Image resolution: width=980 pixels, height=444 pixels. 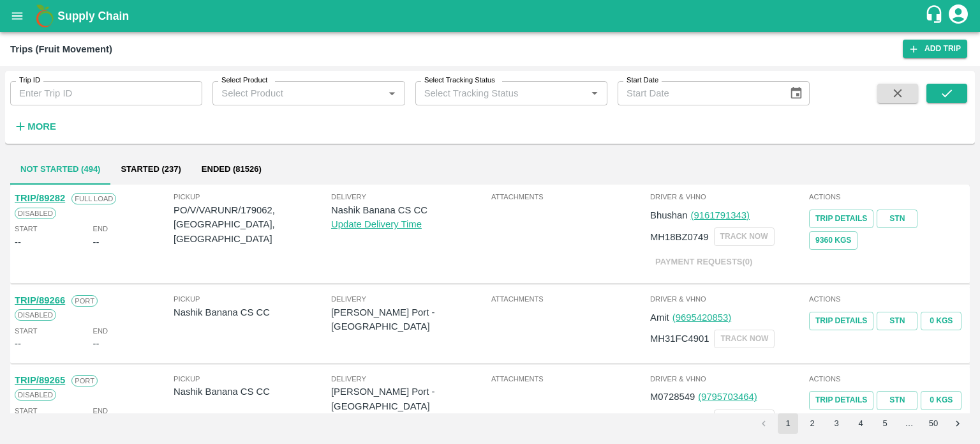 I want to click on button: Not Started (494), so click(x=60, y=169).